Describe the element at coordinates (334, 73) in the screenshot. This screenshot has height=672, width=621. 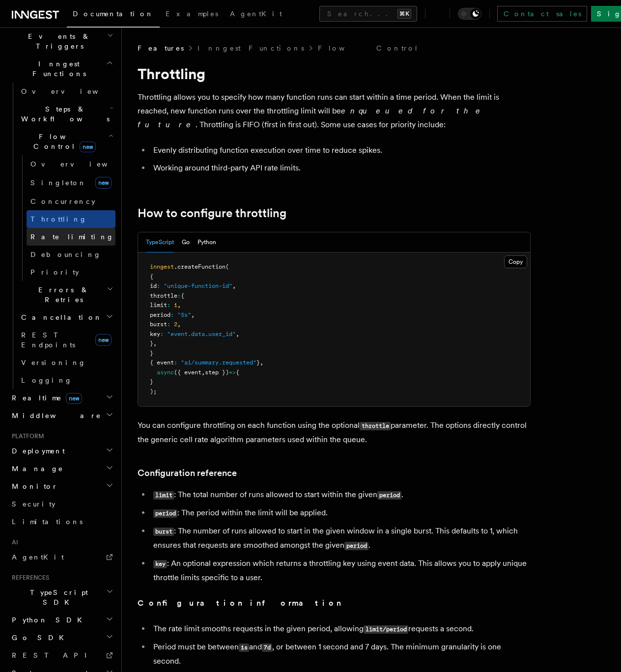
I see `h1: Throttling` at that location.